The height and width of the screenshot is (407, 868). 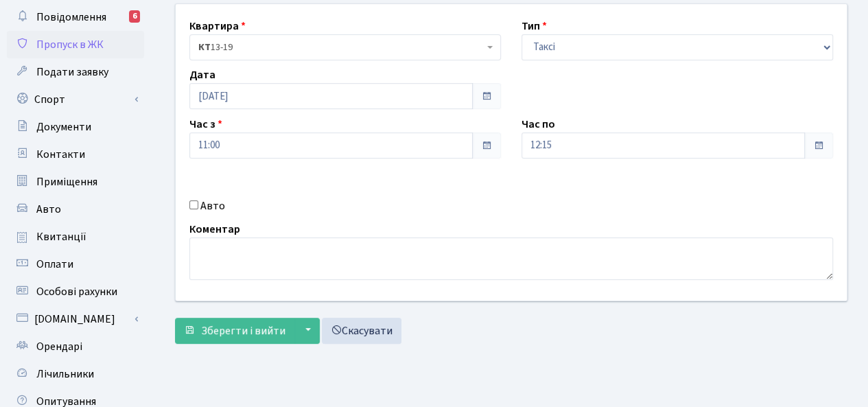 What do you see at coordinates (202, 74) in the screenshot?
I see `label: Дата` at bounding box center [202, 74].